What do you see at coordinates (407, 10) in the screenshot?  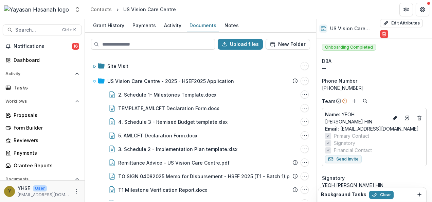 I see `button: Partners` at bounding box center [407, 10].